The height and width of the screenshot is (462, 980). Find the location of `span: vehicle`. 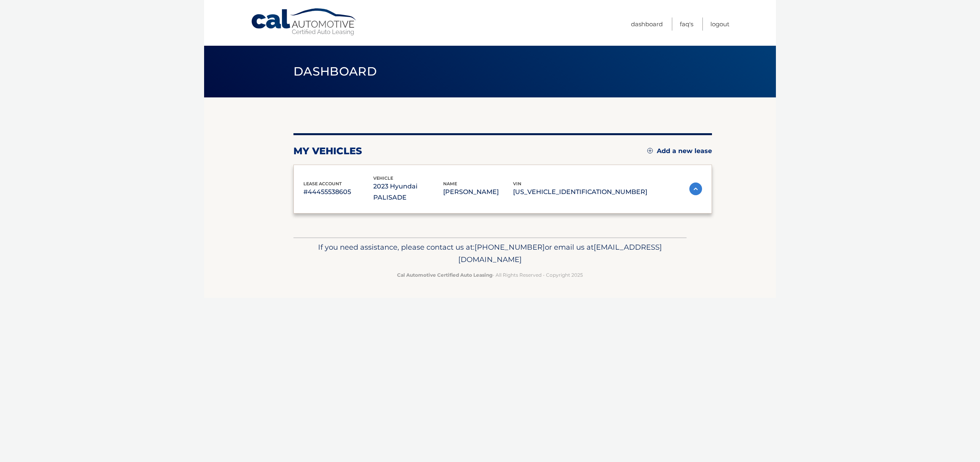

span: vehicle is located at coordinates (383, 178).